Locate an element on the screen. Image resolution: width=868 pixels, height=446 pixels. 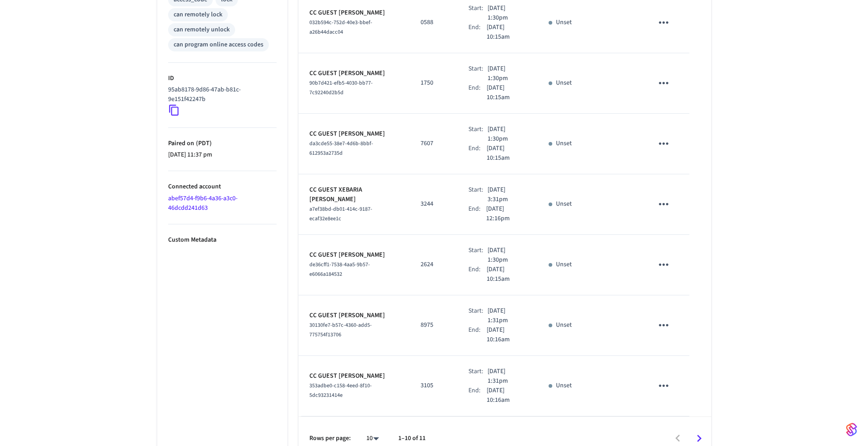
span: da3cde55-38e7-4d6b-8bbf-612953a2735d is located at coordinates (341, 148).